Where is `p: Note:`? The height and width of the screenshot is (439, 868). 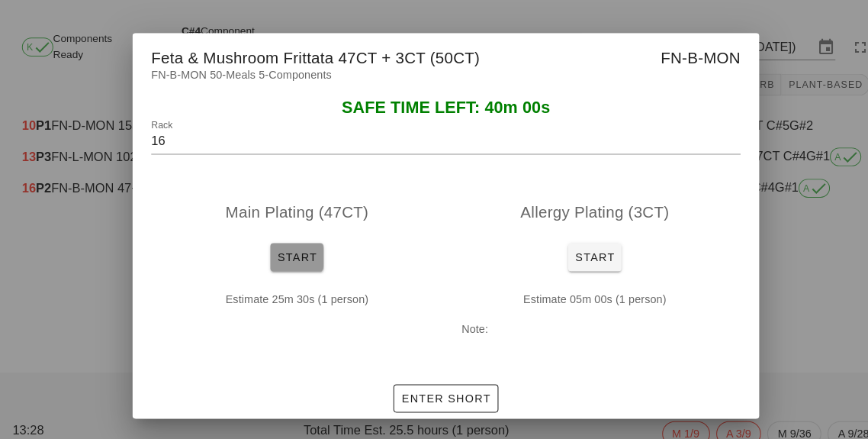 p: Note: is located at coordinates (579, 320).